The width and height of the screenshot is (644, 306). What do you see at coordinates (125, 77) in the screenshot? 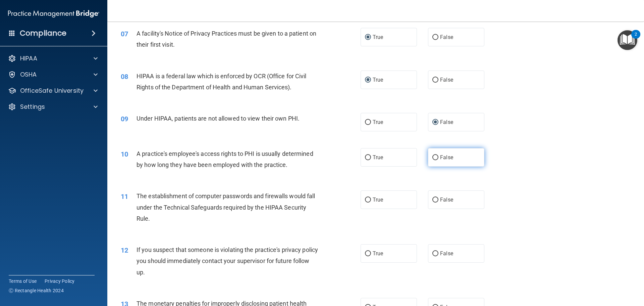
I see `span: 08` at bounding box center [125, 77].